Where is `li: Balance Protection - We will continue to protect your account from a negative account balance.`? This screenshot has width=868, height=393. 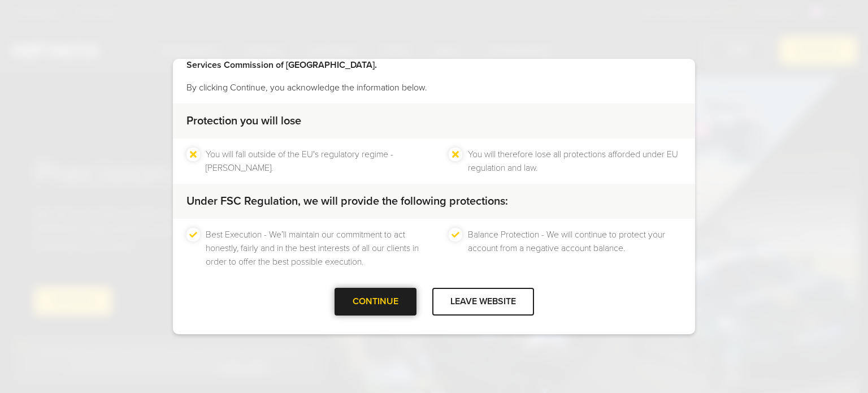
li: Balance Protection - We will continue to protect your account from a negative account balance. is located at coordinates (574, 248).